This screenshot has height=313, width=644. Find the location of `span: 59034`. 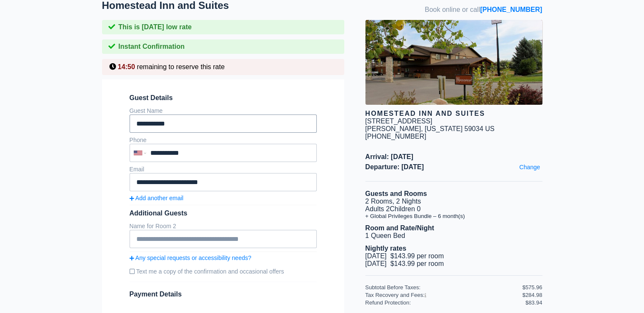

span: 59034 is located at coordinates (474, 129).